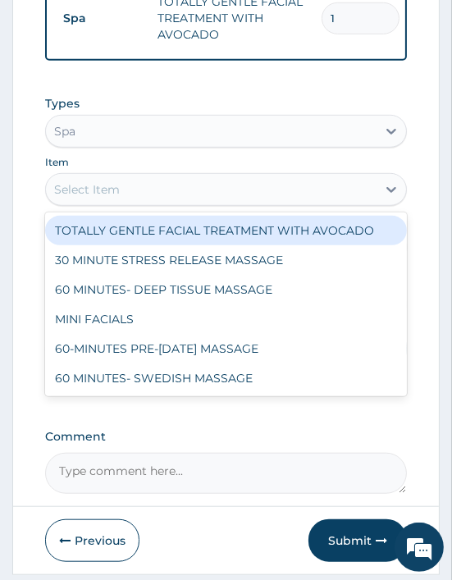 This screenshot has height=580, width=452. I want to click on div: Minimize live chat window, so click(420, 28).